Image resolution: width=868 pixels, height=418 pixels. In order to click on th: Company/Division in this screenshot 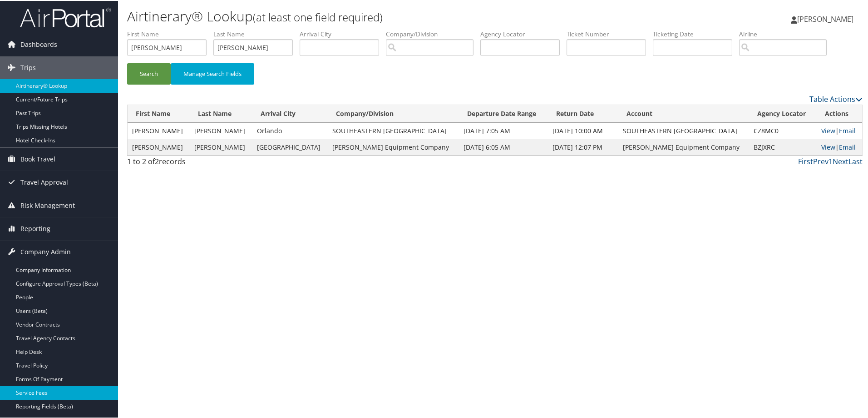, I will do `click(394, 113)`.